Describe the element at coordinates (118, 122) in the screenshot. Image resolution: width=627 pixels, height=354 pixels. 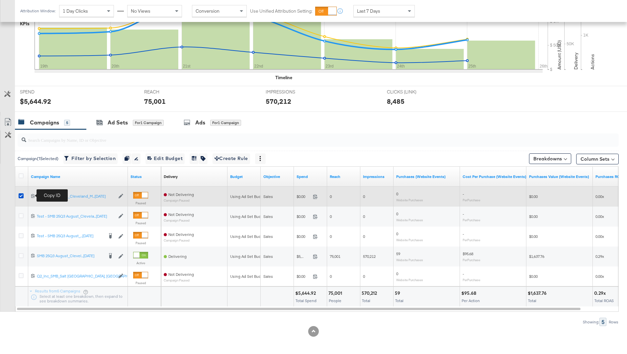
I see `div: Ad Sets` at that location.